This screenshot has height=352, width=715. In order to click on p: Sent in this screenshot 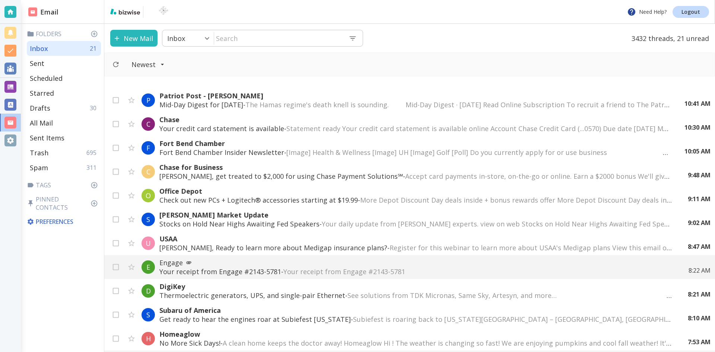, I will do `click(37, 63)`.